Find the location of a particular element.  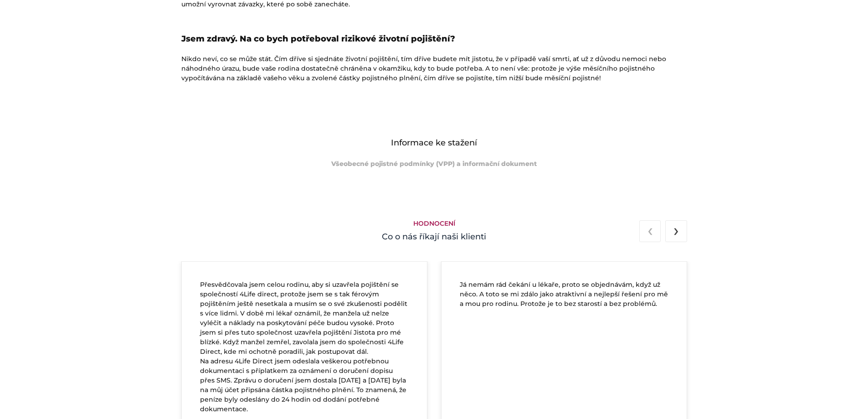

h4: Informace ke stažení is located at coordinates (434, 142).